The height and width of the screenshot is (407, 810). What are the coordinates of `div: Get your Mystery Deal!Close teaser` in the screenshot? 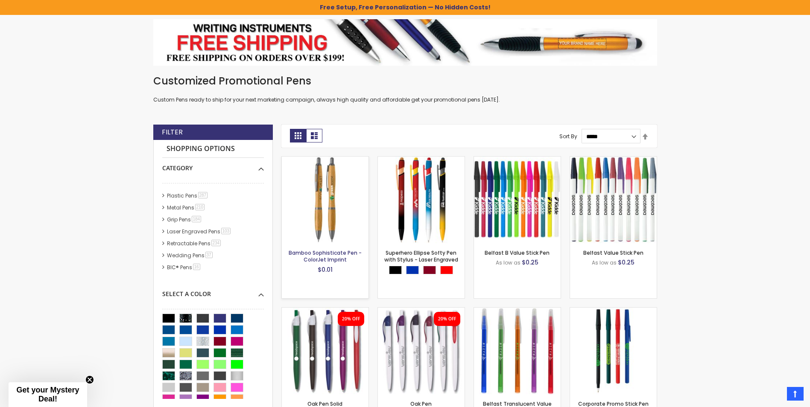 It's located at (48, 395).